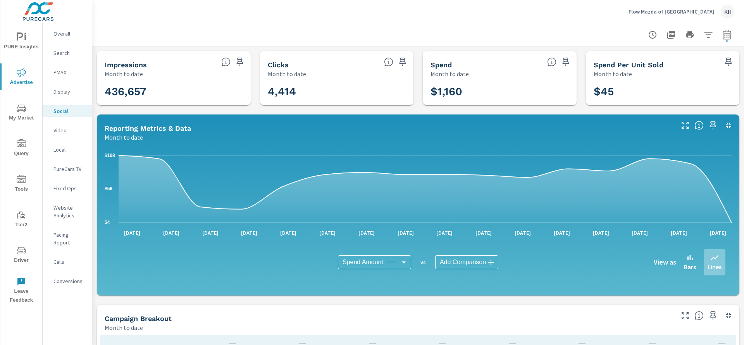  Describe the element at coordinates (67, 282) in the screenshot. I see `div: Conversions` at that location.